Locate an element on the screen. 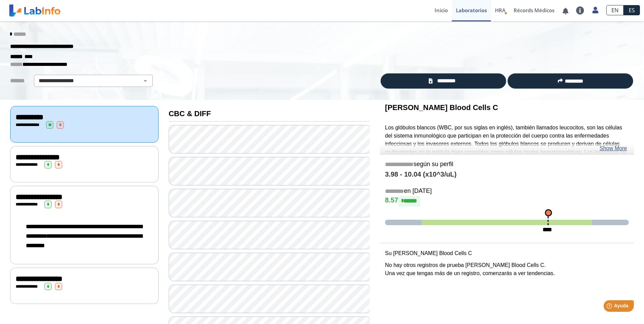  a: Show More is located at coordinates (614, 149).